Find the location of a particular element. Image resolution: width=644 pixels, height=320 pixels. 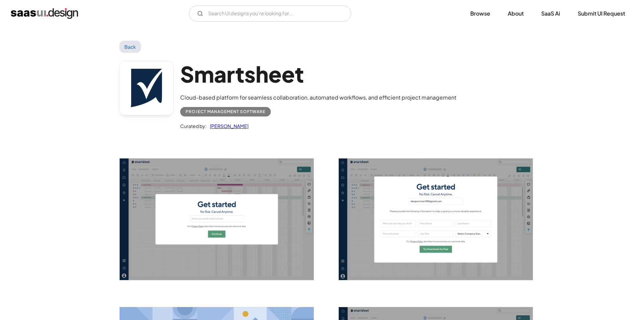

input: Search UI designs you're looking for... is located at coordinates (270, 13).